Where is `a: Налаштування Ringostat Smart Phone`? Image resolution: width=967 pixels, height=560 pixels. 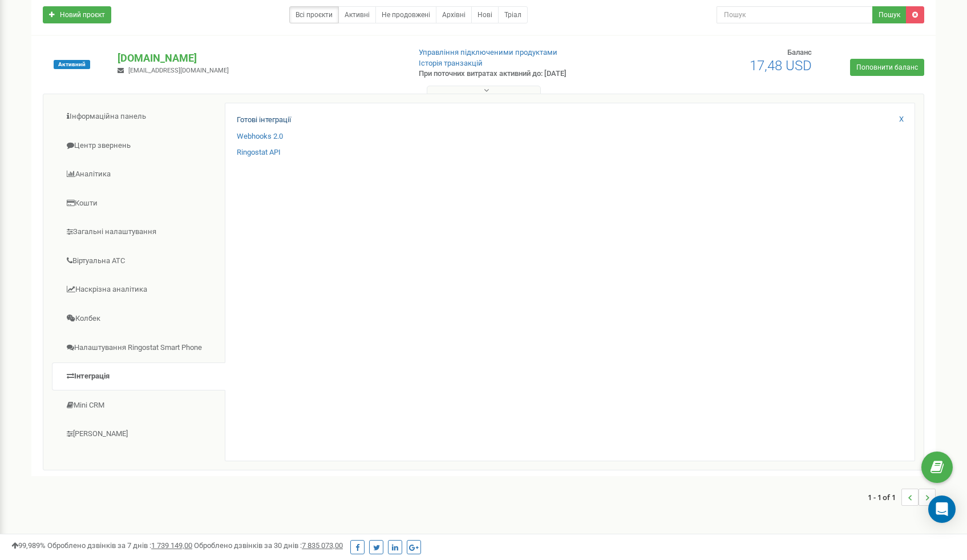
a: Налаштування Ringostat Smart Phone is located at coordinates (139, 348).